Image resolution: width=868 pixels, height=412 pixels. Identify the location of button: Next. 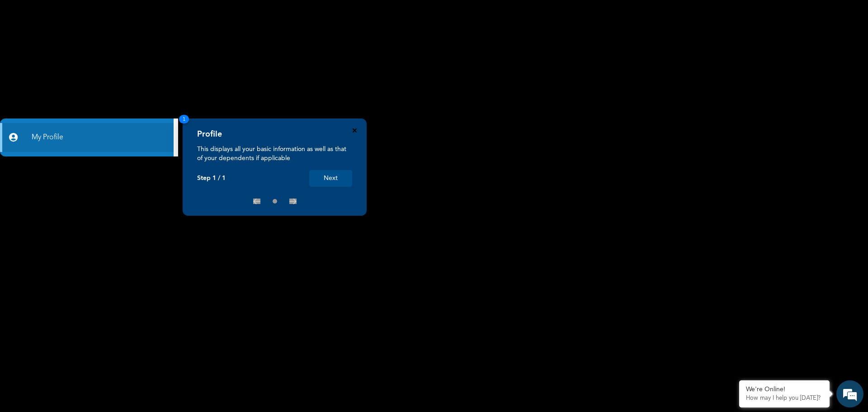
(330, 178).